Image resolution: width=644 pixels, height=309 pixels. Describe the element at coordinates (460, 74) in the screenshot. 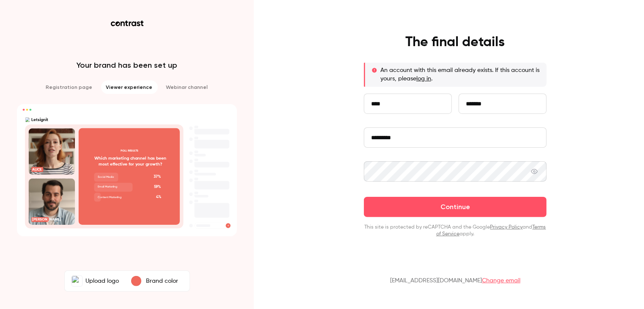

I see `p: An account with this email already exists. If this account is yours, please .` at that location.